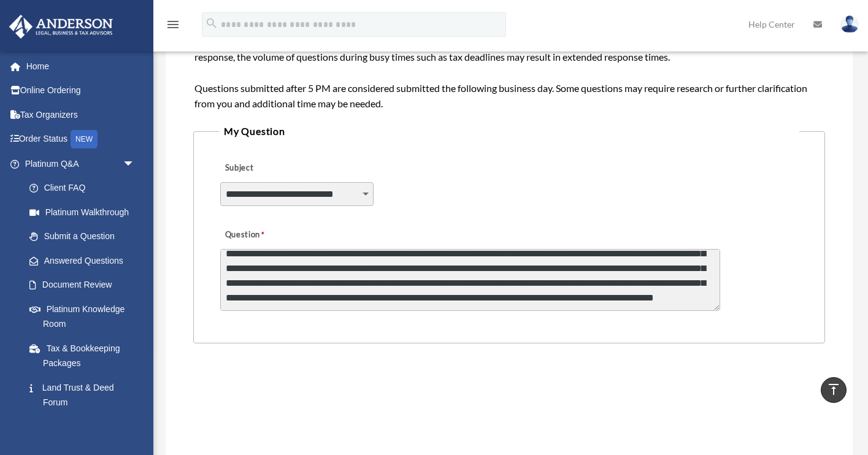 This screenshot has width=868, height=455. Describe the element at coordinates (85, 261) in the screenshot. I see `a: Answered Questions` at that location.